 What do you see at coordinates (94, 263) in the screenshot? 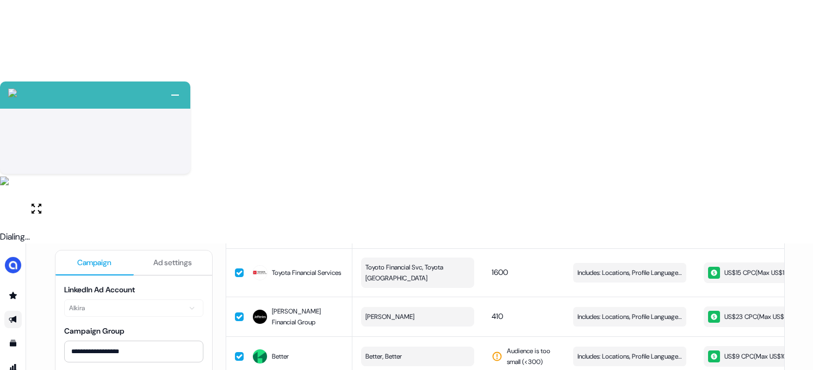
I see `span: Campaign` at bounding box center [94, 263].